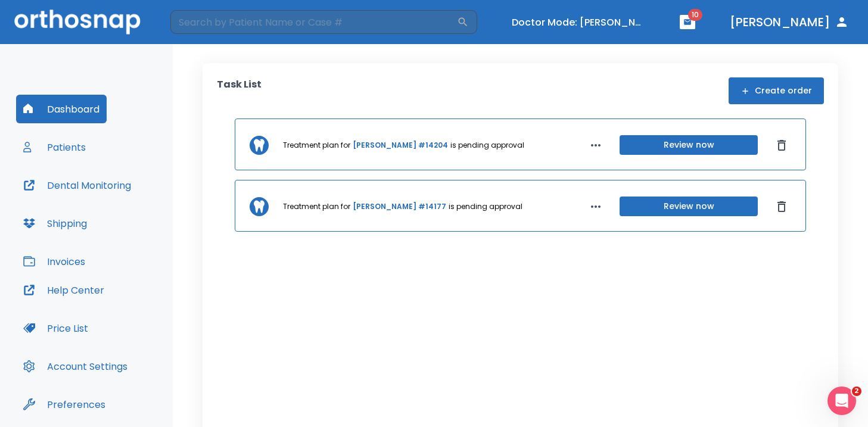  Describe the element at coordinates (695, 15) in the screenshot. I see `span: 10` at that location.